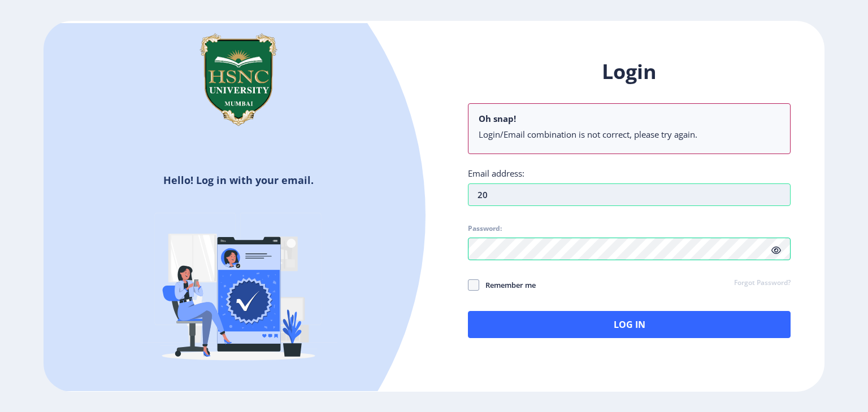 This screenshot has height=412, width=868. Describe the element at coordinates (238, 398) in the screenshot. I see `h5: Don't have an account?` at that location.